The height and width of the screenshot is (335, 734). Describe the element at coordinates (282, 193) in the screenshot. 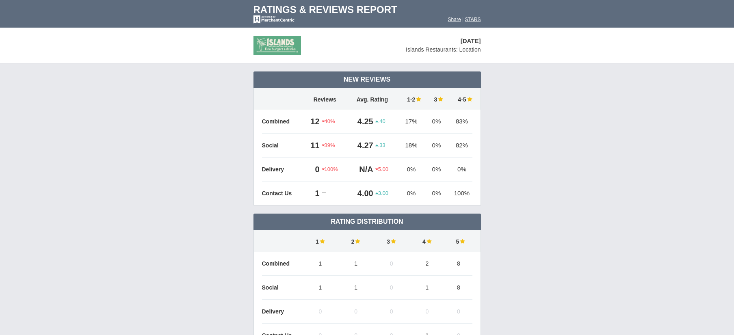

I see `td: Contact Us` at that location.